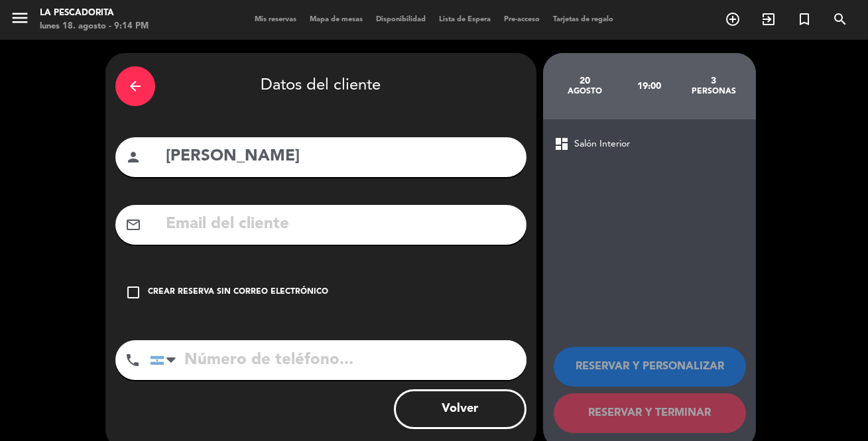  I want to click on button: RESERVAR Y TERMINAR, so click(650, 413).